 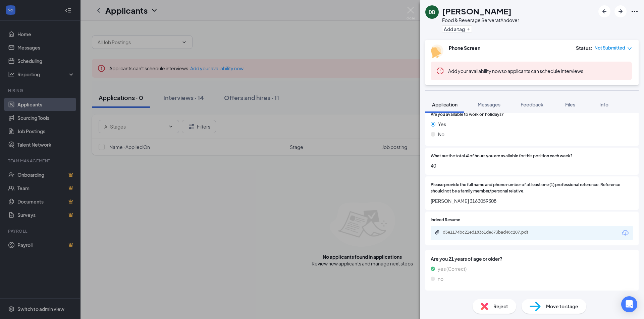 I want to click on span: Move to stage, so click(x=562, y=306).